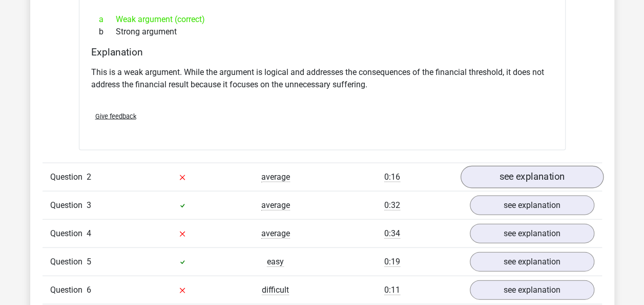  What do you see at coordinates (89, 233) in the screenshot?
I see `span: 4` at bounding box center [89, 233].